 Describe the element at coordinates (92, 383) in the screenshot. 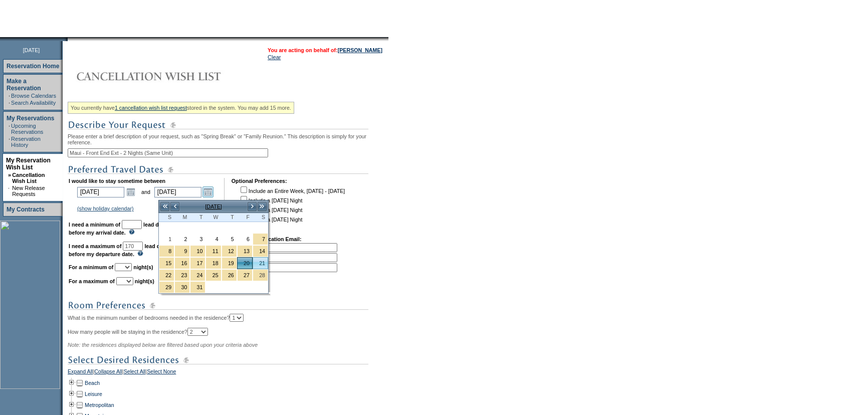

I see `a: Beach` at that location.